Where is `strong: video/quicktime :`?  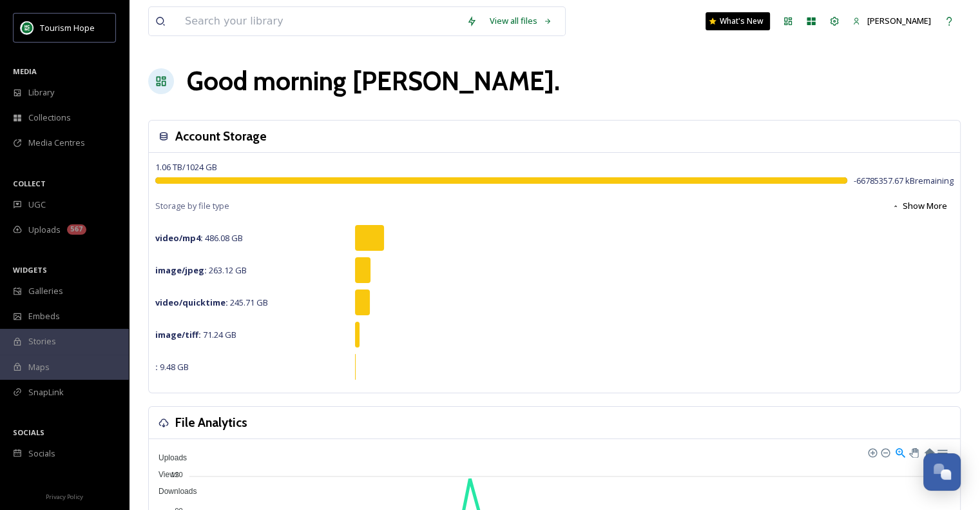
strong: video/quicktime : is located at coordinates (191, 302).